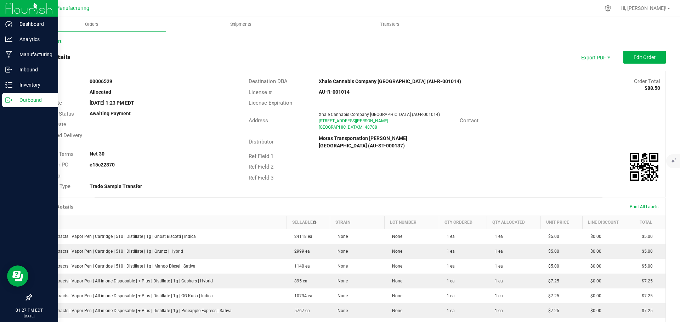  What do you see at coordinates (101, 81) in the screenshot?
I see `strong: 00006529` at bounding box center [101, 81].